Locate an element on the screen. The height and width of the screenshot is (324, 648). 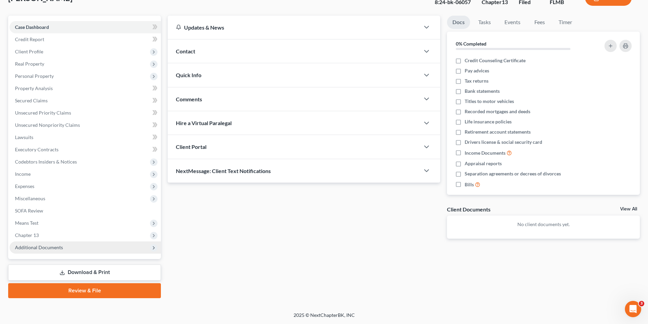
span: Hire a Virtual Paralegal is located at coordinates (204, 123).